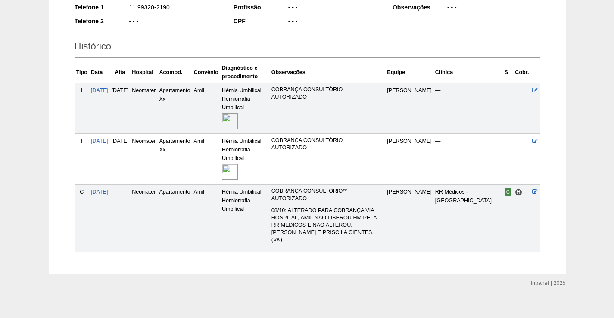 Image resolution: width=614 pixels, height=318 pixels. Describe the element at coordinates (518, 192) in the screenshot. I see `span: Hospital` at that location.